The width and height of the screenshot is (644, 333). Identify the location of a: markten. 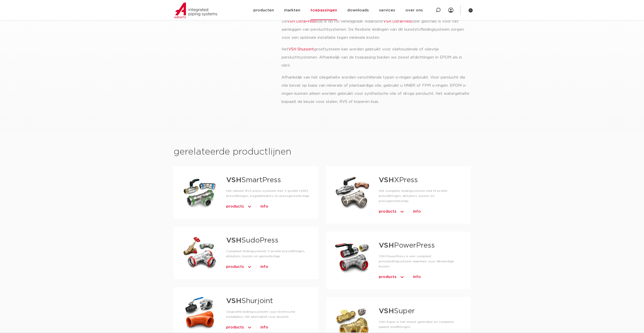
(292, 10).